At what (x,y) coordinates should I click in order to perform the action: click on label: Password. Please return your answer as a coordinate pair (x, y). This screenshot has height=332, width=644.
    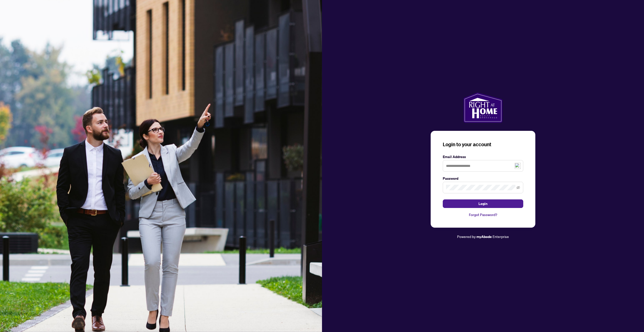
    Looking at the image, I should click on (483, 178).